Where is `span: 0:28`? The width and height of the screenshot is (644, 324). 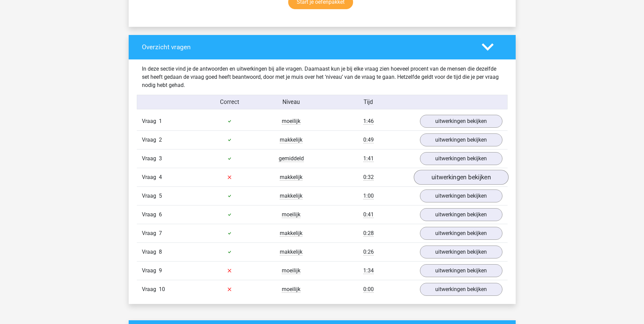 span: 0:28 is located at coordinates (368, 233).